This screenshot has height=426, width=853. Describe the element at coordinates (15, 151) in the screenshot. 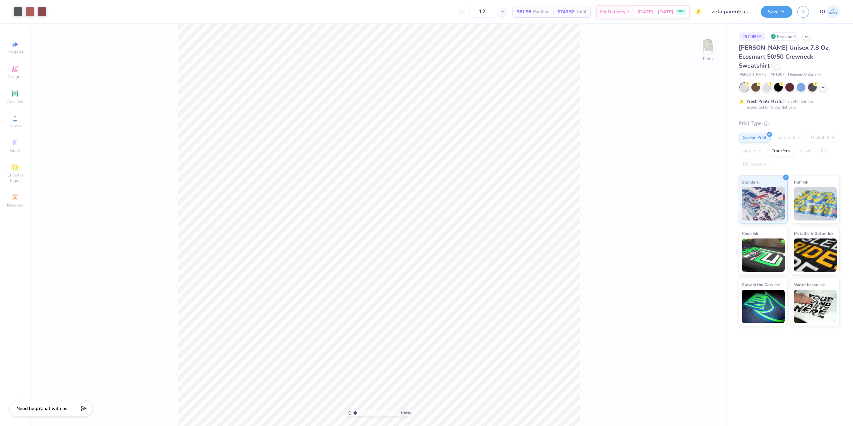

I see `span: Greek` at that location.